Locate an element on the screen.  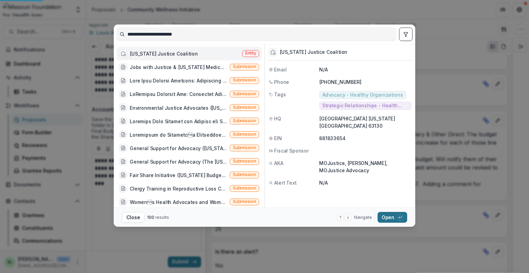
span: Tags is located at coordinates (280, 94).